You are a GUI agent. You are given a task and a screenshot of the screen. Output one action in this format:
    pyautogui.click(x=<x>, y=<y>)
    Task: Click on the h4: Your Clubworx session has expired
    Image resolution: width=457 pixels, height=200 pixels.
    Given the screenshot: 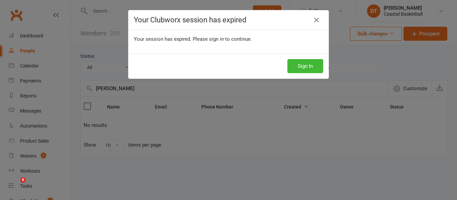 What is the action you would take?
    pyautogui.click(x=229, y=20)
    